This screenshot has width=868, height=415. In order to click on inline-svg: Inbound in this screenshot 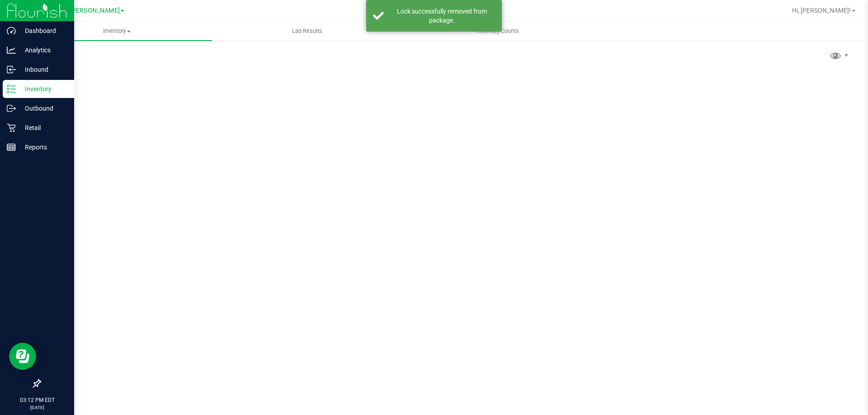, I will do `click(11, 70)`.